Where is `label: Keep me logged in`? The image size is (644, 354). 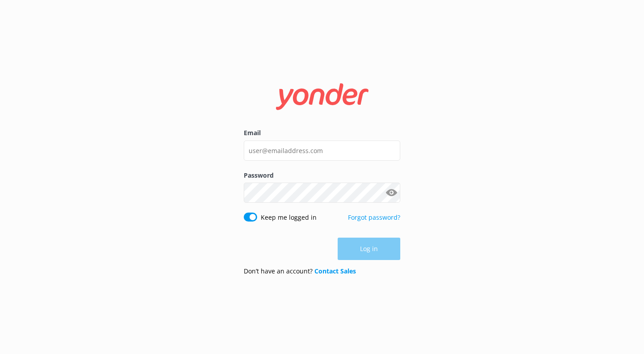
label: Keep me logged in is located at coordinates (289, 217).